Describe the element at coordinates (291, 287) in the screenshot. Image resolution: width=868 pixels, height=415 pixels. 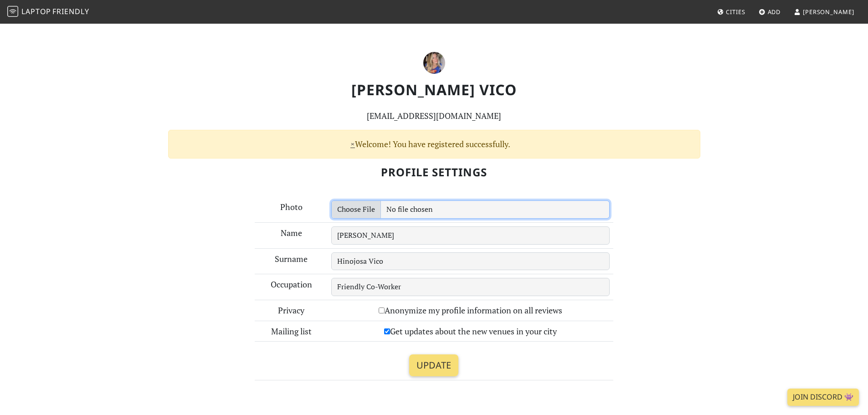
I see `td: Occupation` at that location.